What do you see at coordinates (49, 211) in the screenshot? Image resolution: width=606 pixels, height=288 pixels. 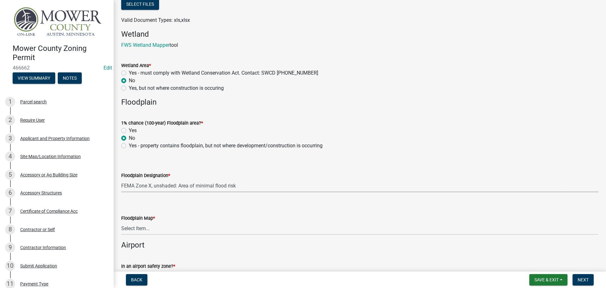 I see `div: Certificate of Compliance Acc` at bounding box center [49, 211].